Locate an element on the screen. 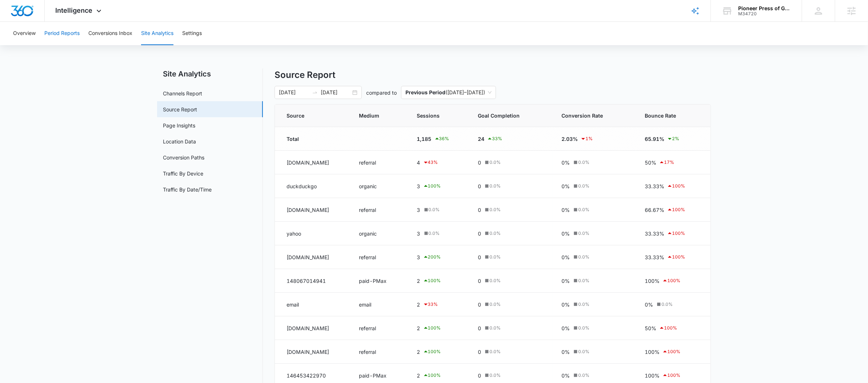 This screenshot has width=868, height=383. span: swap-right is located at coordinates (315, 93).